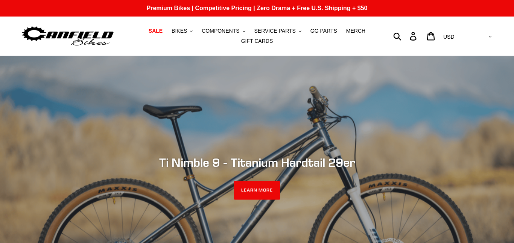 This screenshot has height=243, width=514. Describe the element at coordinates (257, 162) in the screenshot. I see `h2: Ti Nimble 9 - Titanium Hardtail 29er` at that location.